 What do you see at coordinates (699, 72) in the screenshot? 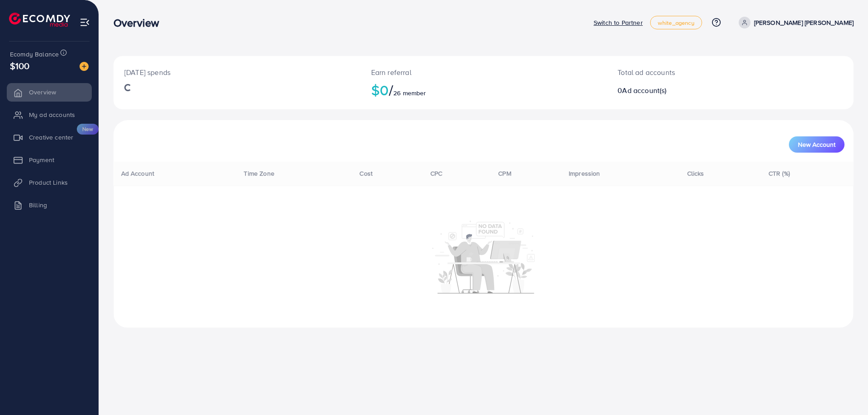
I see `p: Total ad accounts` at bounding box center [699, 72].